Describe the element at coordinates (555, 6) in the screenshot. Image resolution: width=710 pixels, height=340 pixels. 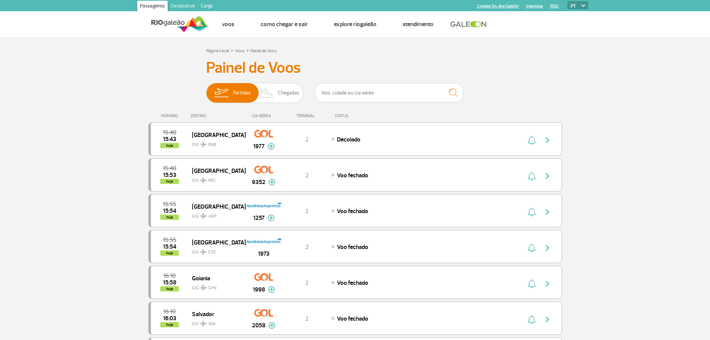
I see `a: RQS` at that location.